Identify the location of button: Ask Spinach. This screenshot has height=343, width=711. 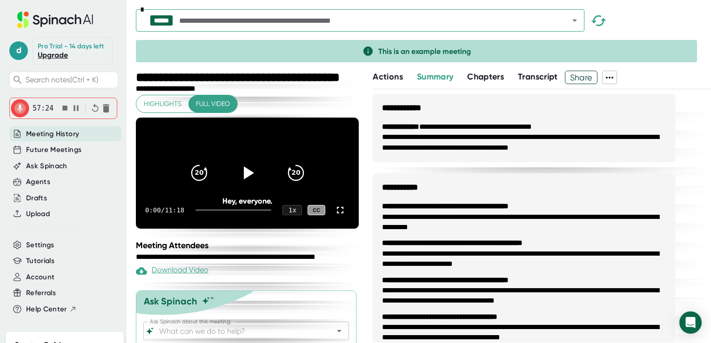
(47, 166).